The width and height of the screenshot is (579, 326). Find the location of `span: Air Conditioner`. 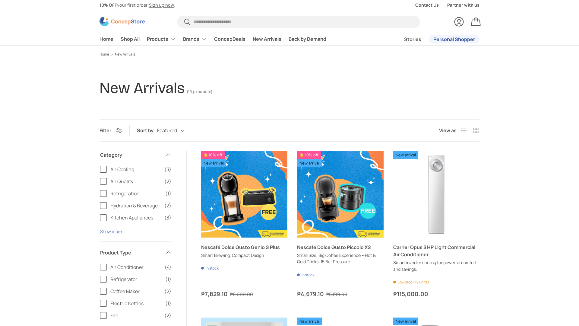

span: Air Conditioner is located at coordinates (136, 267).